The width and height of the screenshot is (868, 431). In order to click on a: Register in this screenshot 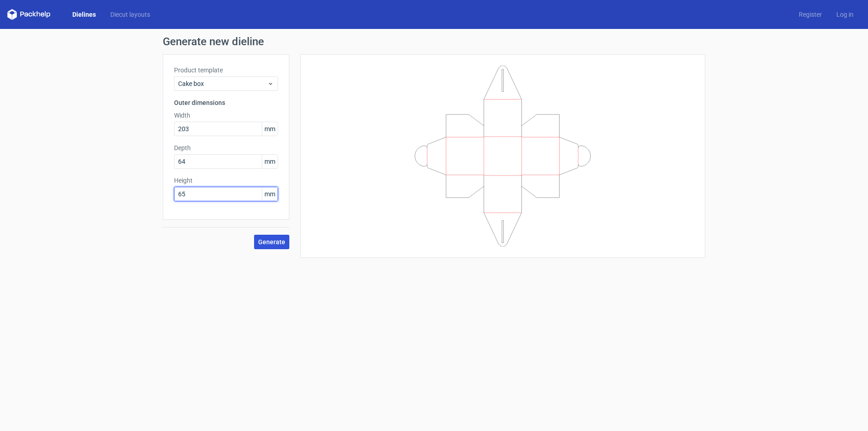, I will do `click(811, 14)`.